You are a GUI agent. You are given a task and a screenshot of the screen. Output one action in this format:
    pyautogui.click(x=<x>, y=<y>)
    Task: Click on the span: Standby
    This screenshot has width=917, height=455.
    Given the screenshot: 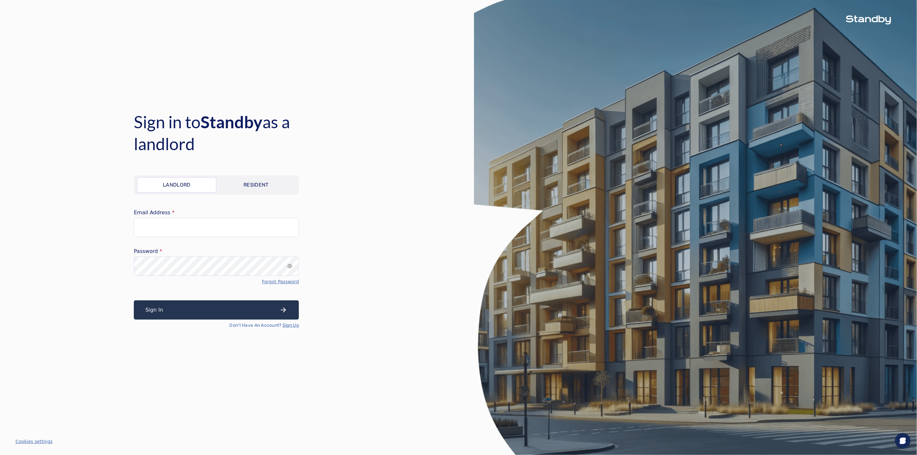 What is the action you would take?
    pyautogui.click(x=232, y=122)
    